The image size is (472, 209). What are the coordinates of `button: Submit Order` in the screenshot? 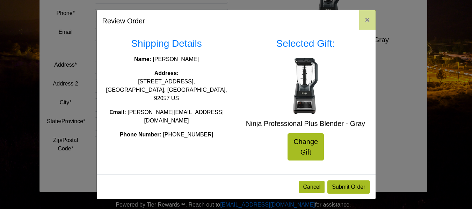 It's located at (348, 187).